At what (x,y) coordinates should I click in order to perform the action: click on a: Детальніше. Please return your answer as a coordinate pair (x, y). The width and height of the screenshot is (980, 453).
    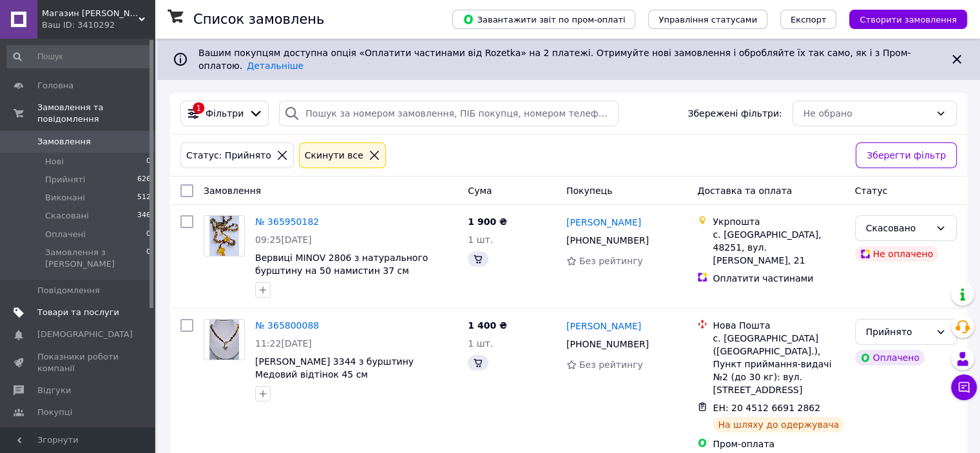
    Looking at the image, I should click on (275, 65).